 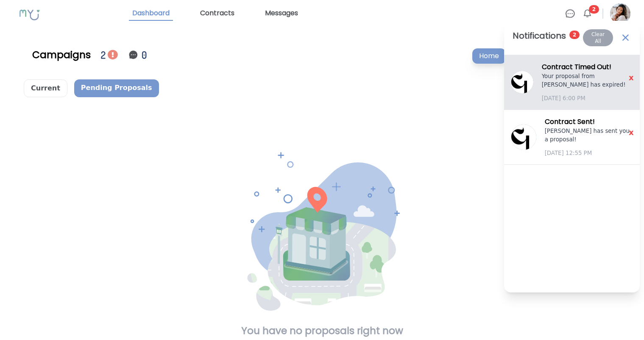 I want to click on h2: Notifications, so click(x=540, y=36).